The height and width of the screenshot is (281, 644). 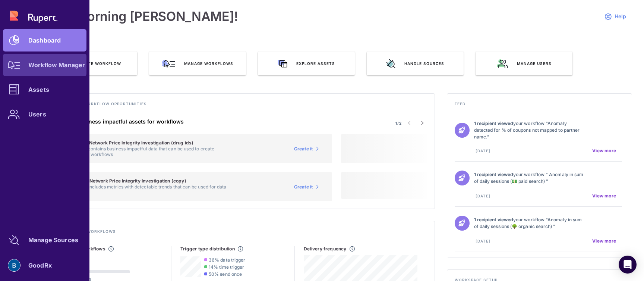 I want to click on p: your workflow " Anomaly in sum of daily sessions (💵 paid search) ", so click(x=531, y=178).